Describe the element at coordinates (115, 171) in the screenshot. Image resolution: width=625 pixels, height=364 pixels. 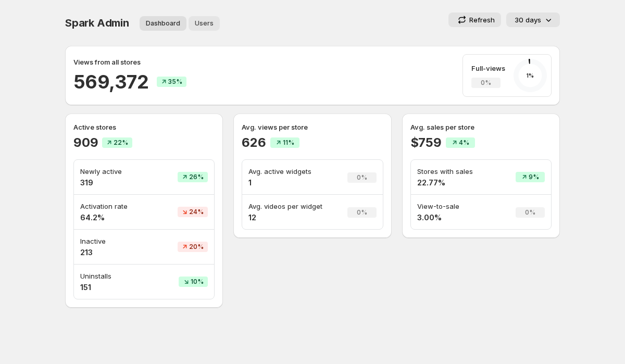
I see `p: Newly active` at that location.